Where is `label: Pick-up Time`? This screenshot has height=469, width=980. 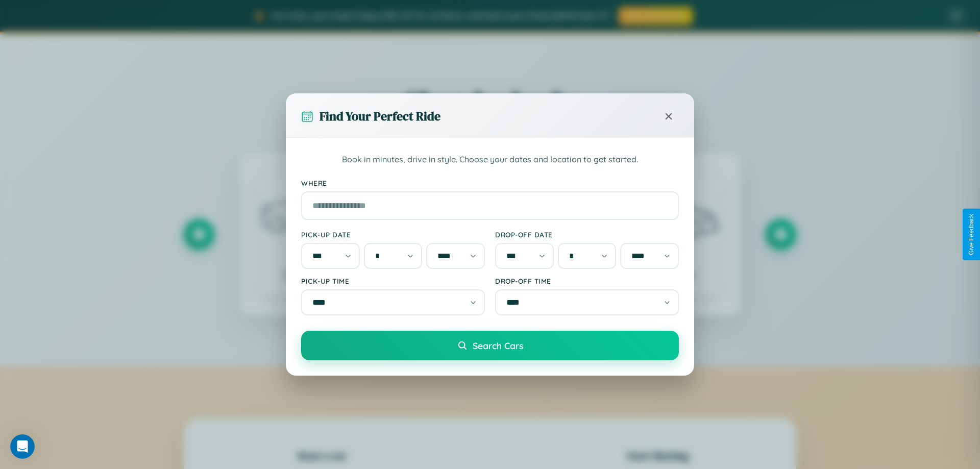 label: Pick-up Time is located at coordinates (393, 281).